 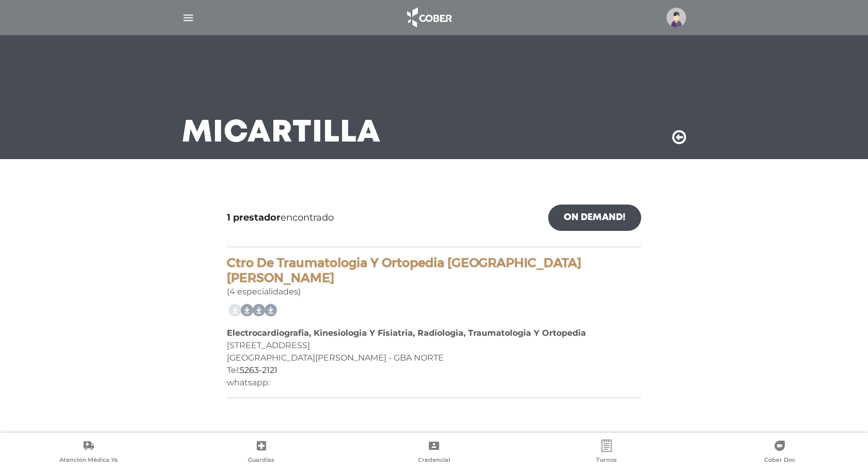 What do you see at coordinates (261, 461) in the screenshot?
I see `span: Guardias` at bounding box center [261, 461].